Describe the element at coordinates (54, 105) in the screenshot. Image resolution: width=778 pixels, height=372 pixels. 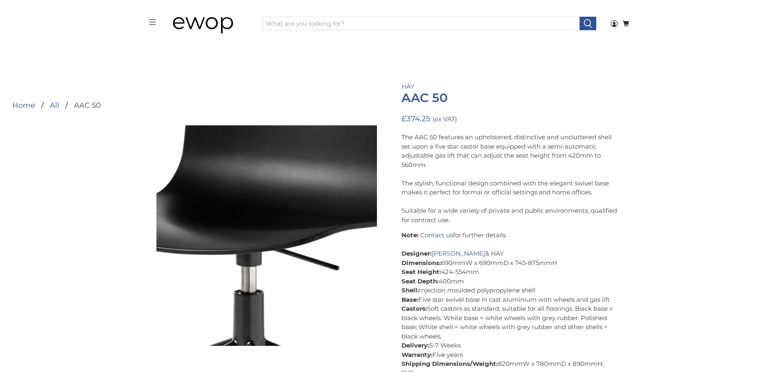
I see `a: All` at that location.